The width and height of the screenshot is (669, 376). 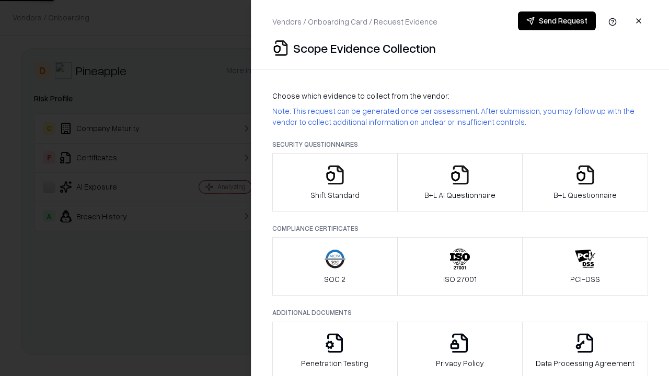 I want to click on p: Privacy Policy, so click(x=460, y=363).